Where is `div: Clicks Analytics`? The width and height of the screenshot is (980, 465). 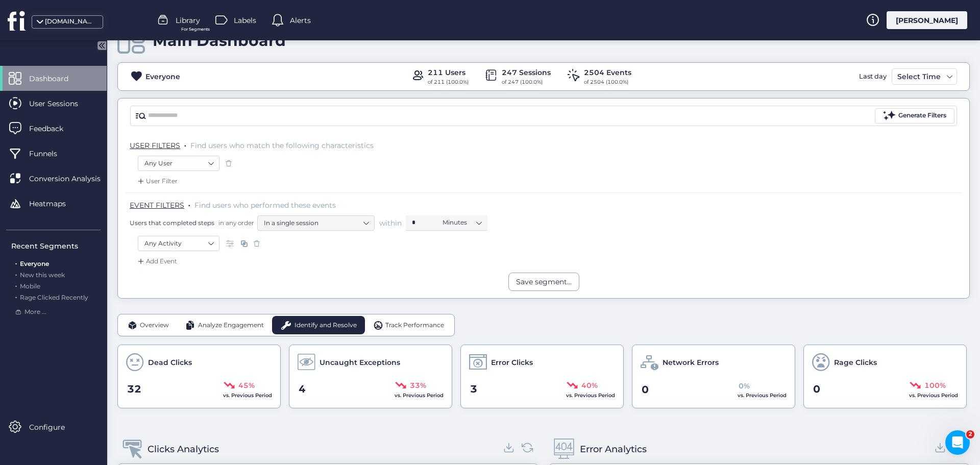 div: Clicks Analytics is located at coordinates (183, 449).